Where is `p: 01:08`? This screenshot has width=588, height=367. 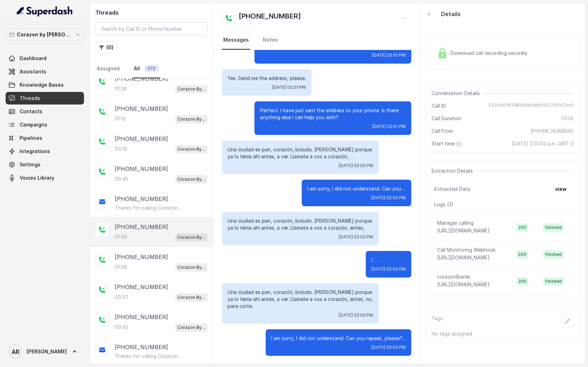
p: 01:08 is located at coordinates (121, 267).